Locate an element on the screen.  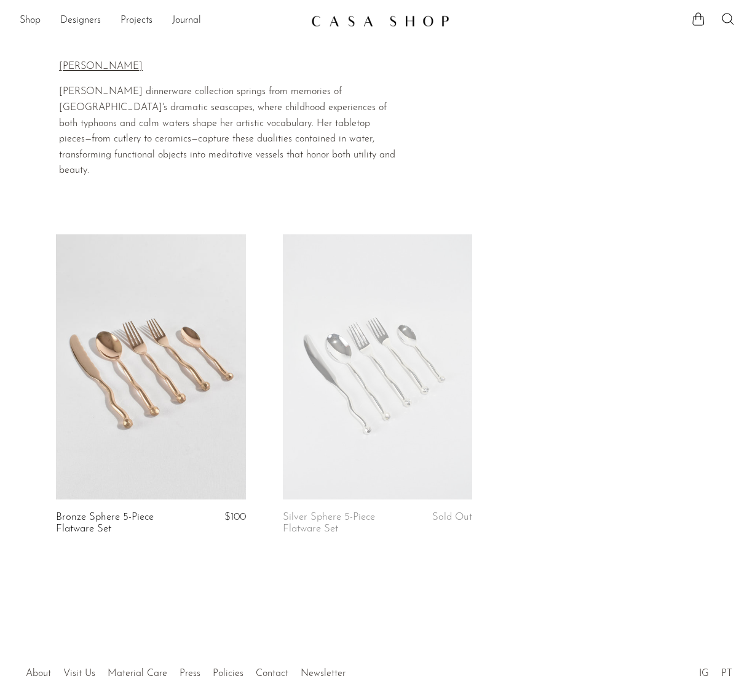
ul: Quick links is located at coordinates (185, 670).